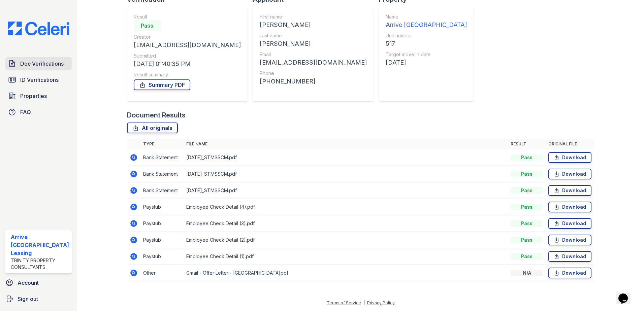 Image resolution: width=644 pixels, height=311 pixels. What do you see at coordinates (187, 75) in the screenshot?
I see `div: Result summary` at bounding box center [187, 75].